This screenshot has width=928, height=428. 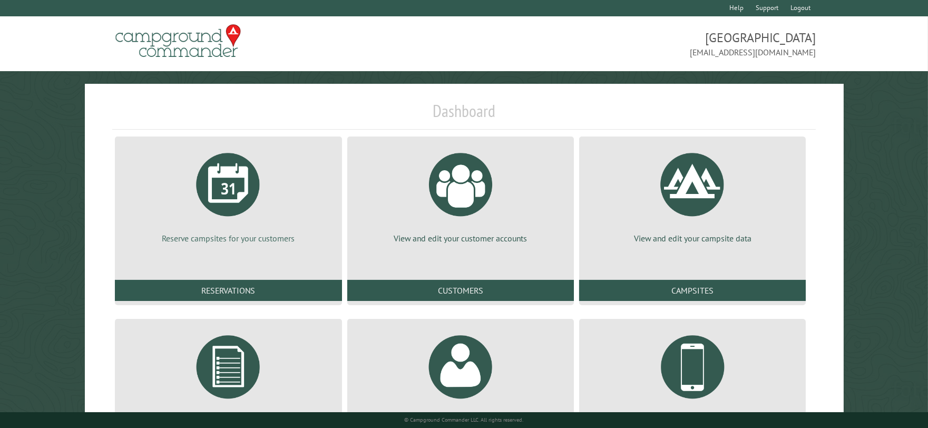 I want to click on a: Generate reports about your campground, so click(x=228, y=377).